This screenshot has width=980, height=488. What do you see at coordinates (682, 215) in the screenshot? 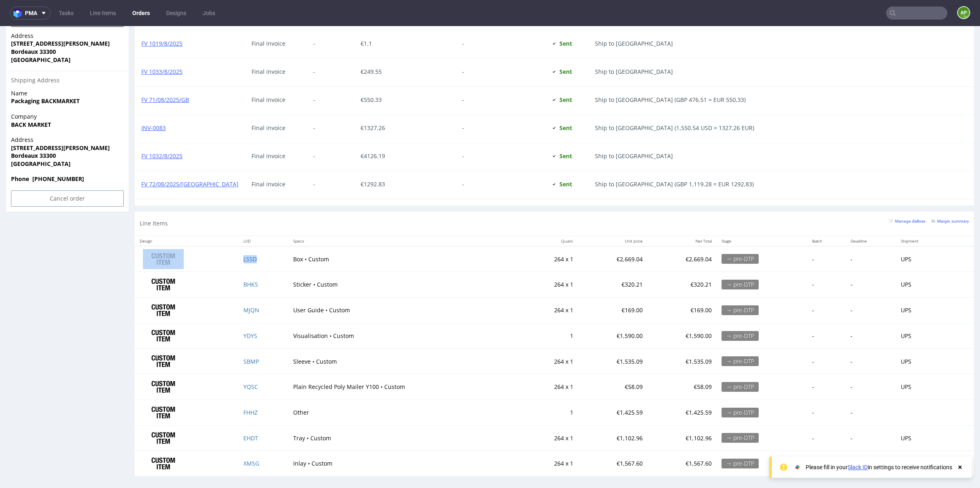
I see `th: Net Total` at bounding box center [682, 215].